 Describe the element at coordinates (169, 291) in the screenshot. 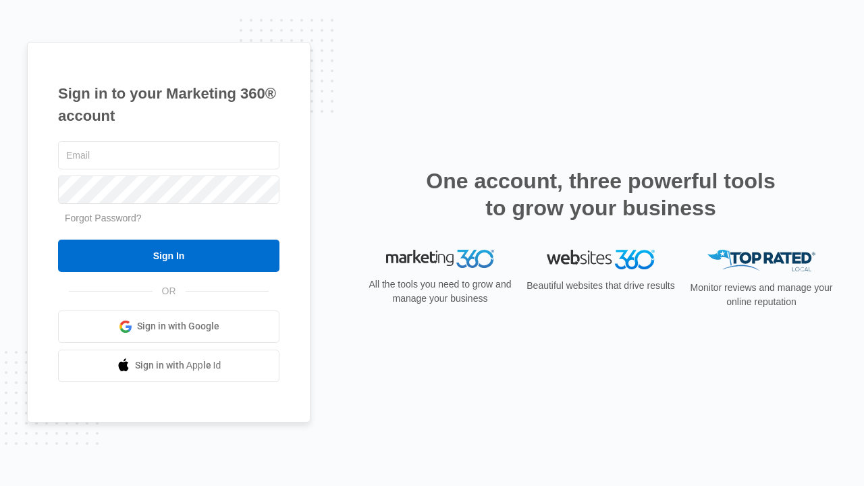

I see `span: OR` at that location.